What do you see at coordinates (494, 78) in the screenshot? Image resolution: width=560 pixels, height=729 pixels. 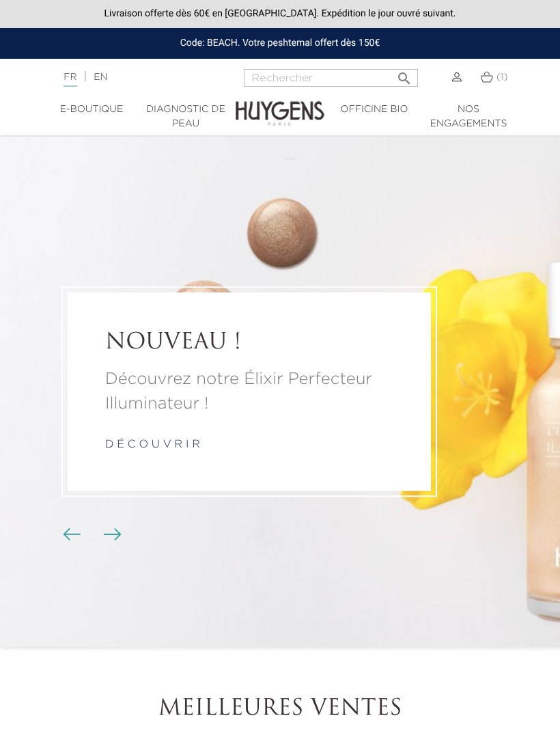 I see `a: (1)` at bounding box center [494, 78].